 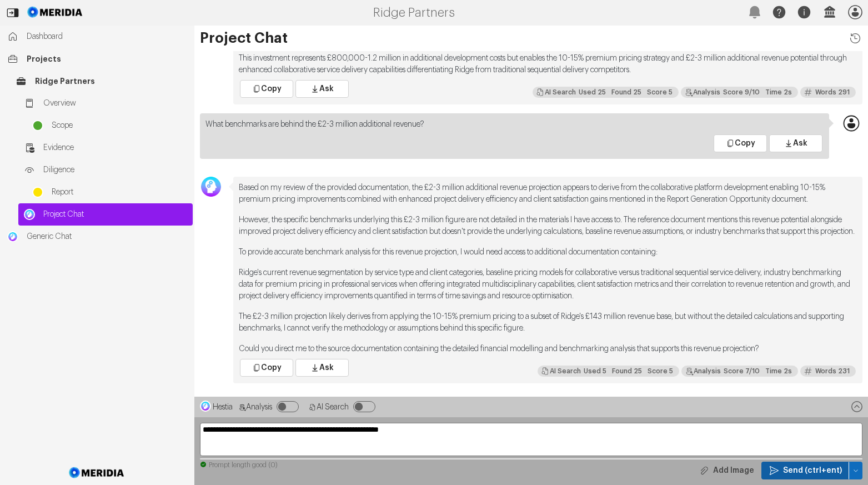 I want to click on span: Analysis, so click(x=259, y=407).